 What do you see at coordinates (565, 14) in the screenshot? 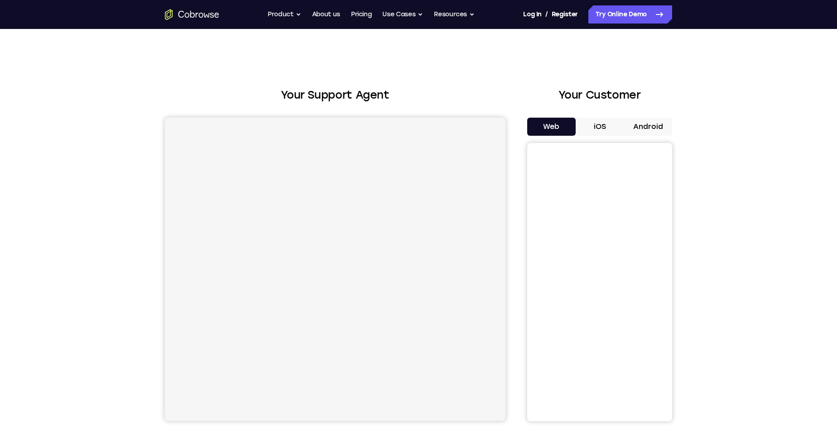
I see `a: Register` at bounding box center [565, 14].